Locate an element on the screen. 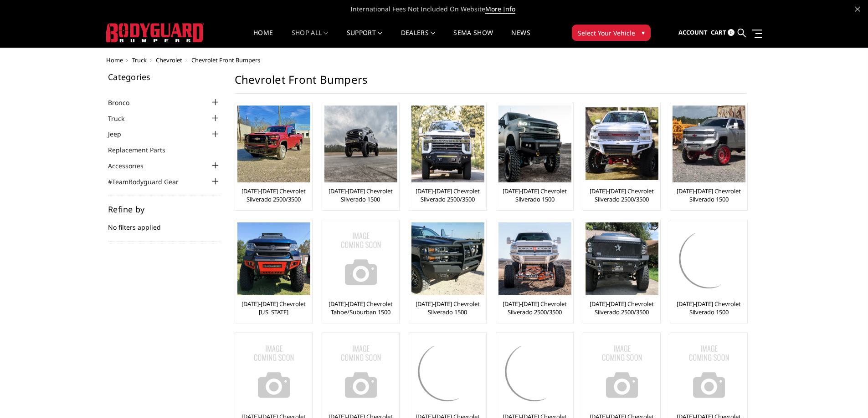 Image resolution: width=868 pixels, height=418 pixels. a: Chevrolet is located at coordinates (169, 60).